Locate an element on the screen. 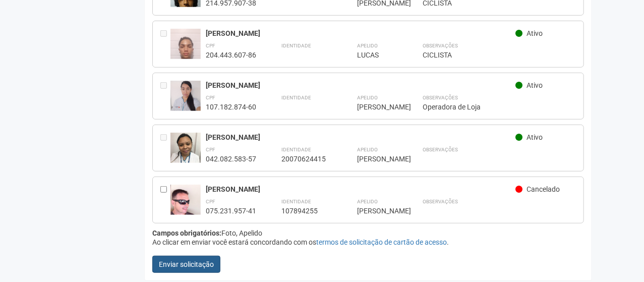 The height and width of the screenshot is (282, 644). div: 20070624415 is located at coordinates (307, 159).